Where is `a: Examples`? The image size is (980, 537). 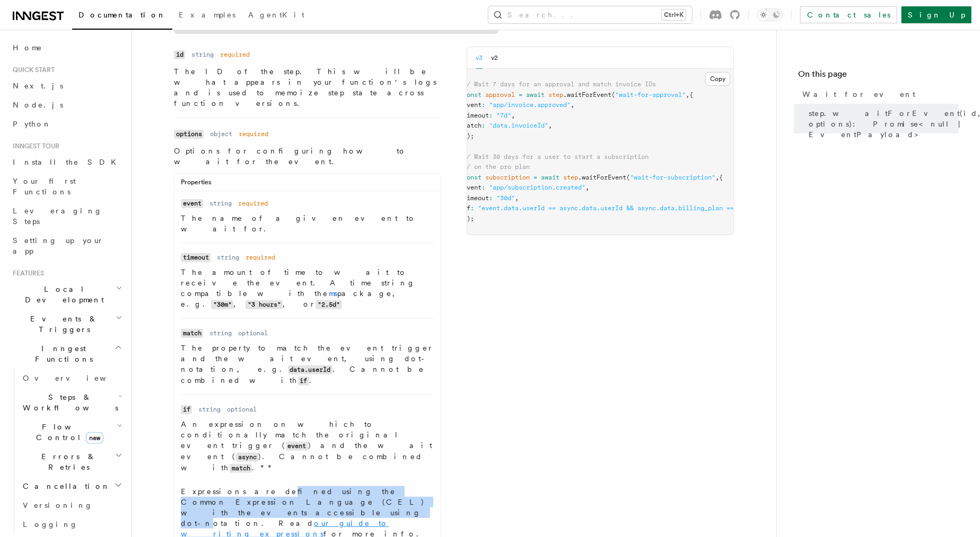 a: Examples is located at coordinates (207, 16).